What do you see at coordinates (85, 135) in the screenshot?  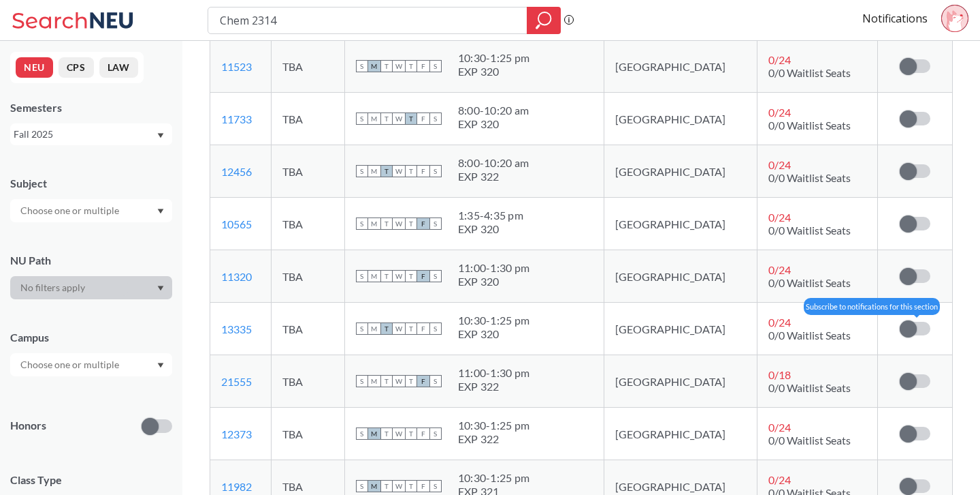 I see `div: Fall 2025` at bounding box center [85, 135].